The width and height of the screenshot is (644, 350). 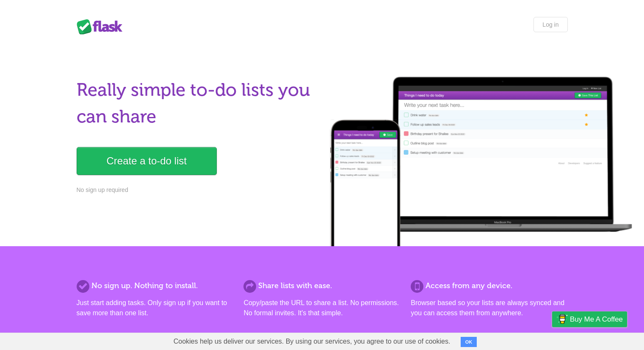 I want to click on p: Browser based so your lists are always synced and you can access them from anywhere., so click(x=489, y=308).